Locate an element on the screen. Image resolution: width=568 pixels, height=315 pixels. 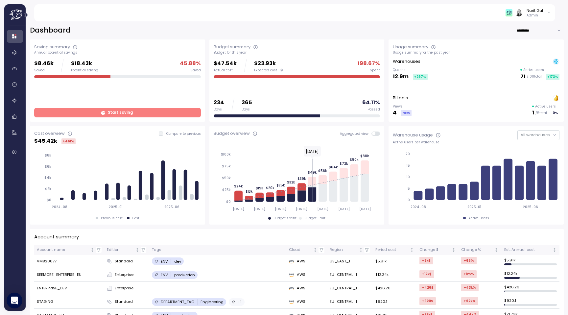
tspan: $32k is located at coordinates (291, 182).